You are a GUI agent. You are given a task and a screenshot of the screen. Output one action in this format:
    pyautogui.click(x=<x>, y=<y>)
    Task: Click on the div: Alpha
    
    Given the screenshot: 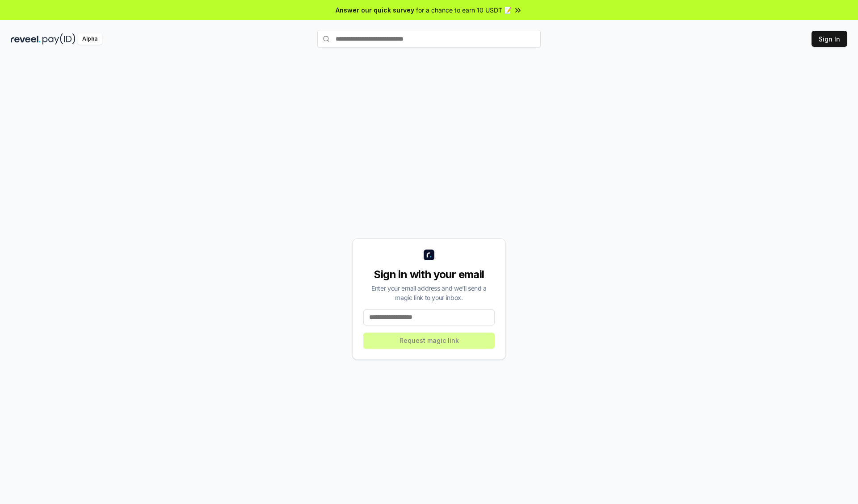 What is the action you would take?
    pyautogui.click(x=90, y=39)
    